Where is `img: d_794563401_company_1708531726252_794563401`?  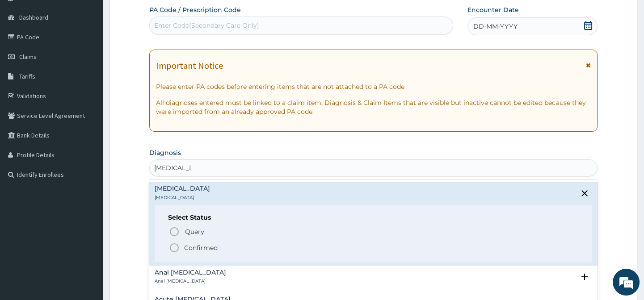 img: d_794563401_company_1708531726252_794563401 is located at coordinates (27, 56).